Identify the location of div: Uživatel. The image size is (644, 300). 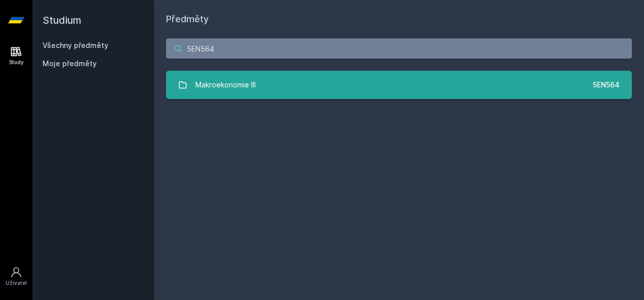
(16, 283).